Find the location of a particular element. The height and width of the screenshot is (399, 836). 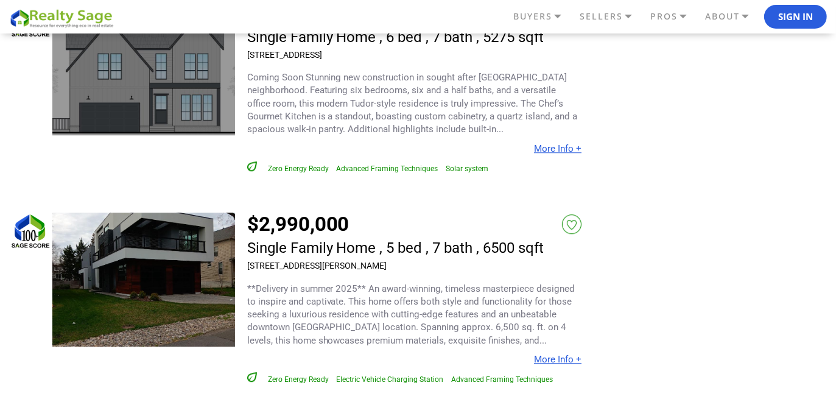

span: Solar system is located at coordinates (468, 169).